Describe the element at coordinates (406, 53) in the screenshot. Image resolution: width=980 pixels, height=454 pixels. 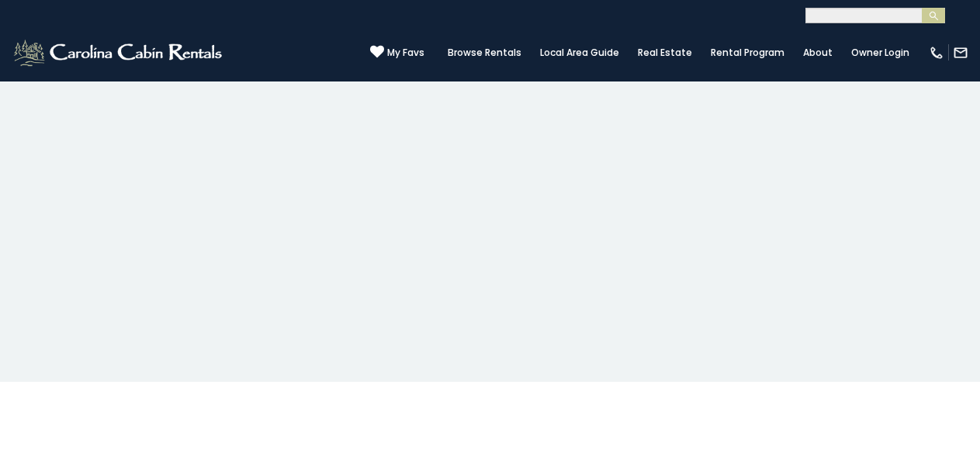
I see `span: My Favs` at that location.